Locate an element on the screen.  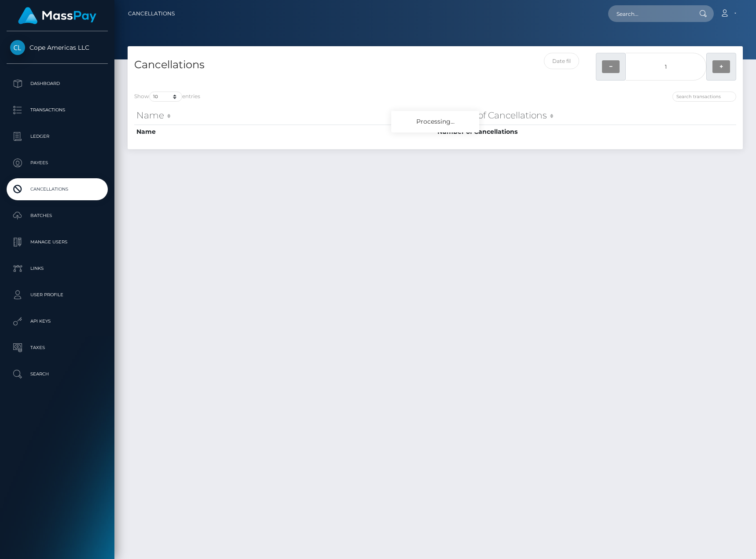
a: Dashboard is located at coordinates (57, 84).